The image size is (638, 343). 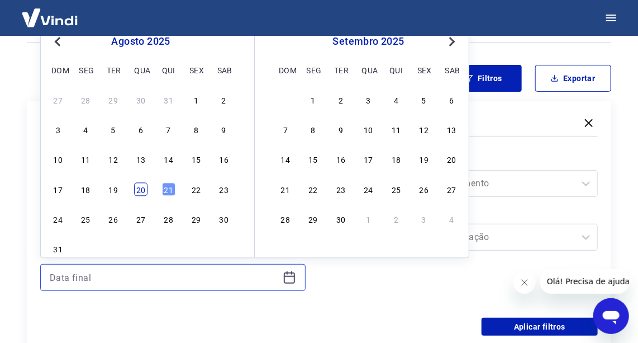 What do you see at coordinates (368, 159) in the screenshot?
I see `div: month 2025-09` at bounding box center [368, 159].